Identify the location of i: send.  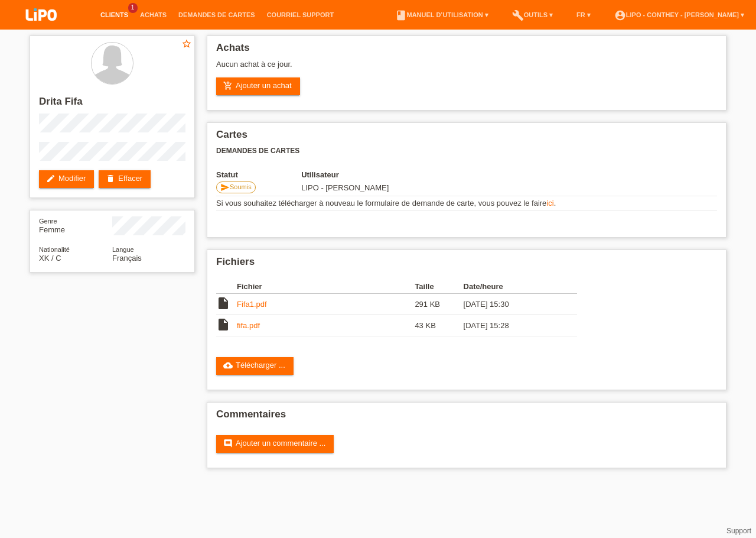
(225, 188).